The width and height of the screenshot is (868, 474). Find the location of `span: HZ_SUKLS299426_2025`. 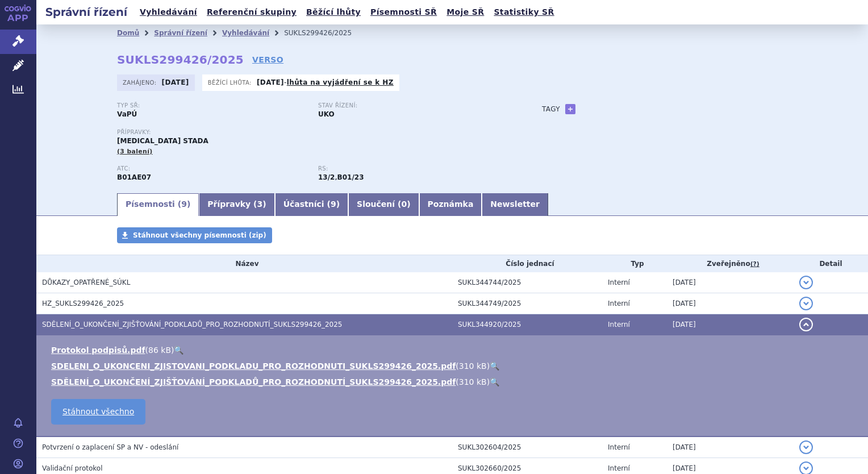

span: HZ_SUKLS299426_2025 is located at coordinates (83, 303).